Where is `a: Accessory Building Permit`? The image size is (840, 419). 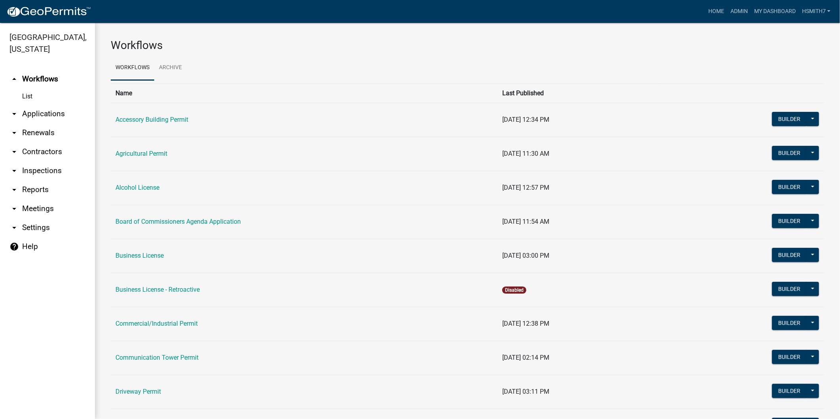
a: Accessory Building Permit is located at coordinates (152, 119).